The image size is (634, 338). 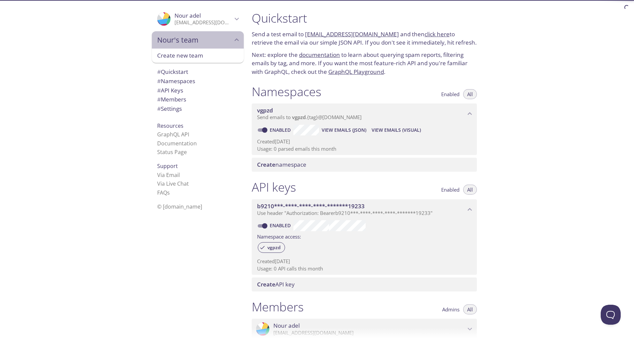 What do you see at coordinates (198, 56) in the screenshot?
I see `span: Create new team` at bounding box center [198, 56].